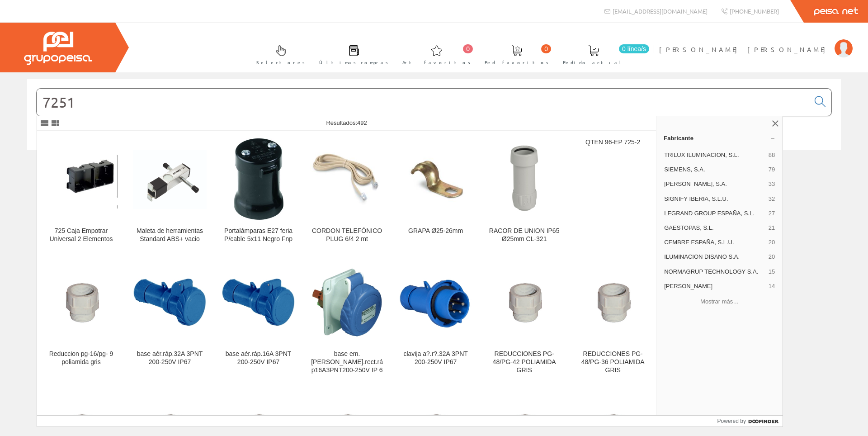 Image resolution: width=868 pixels, height=436 pixels. I want to click on div: GRAPA Ø25-26mm, so click(436, 231).